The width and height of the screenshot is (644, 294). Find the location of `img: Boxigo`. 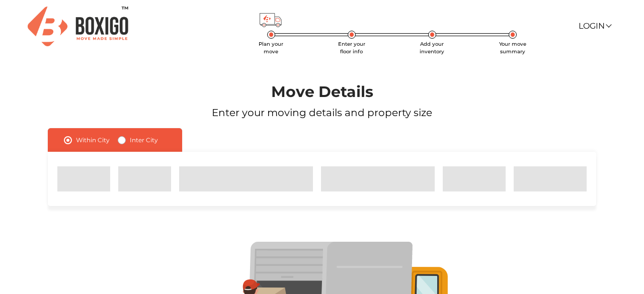

img: Boxigo is located at coordinates (78, 26).